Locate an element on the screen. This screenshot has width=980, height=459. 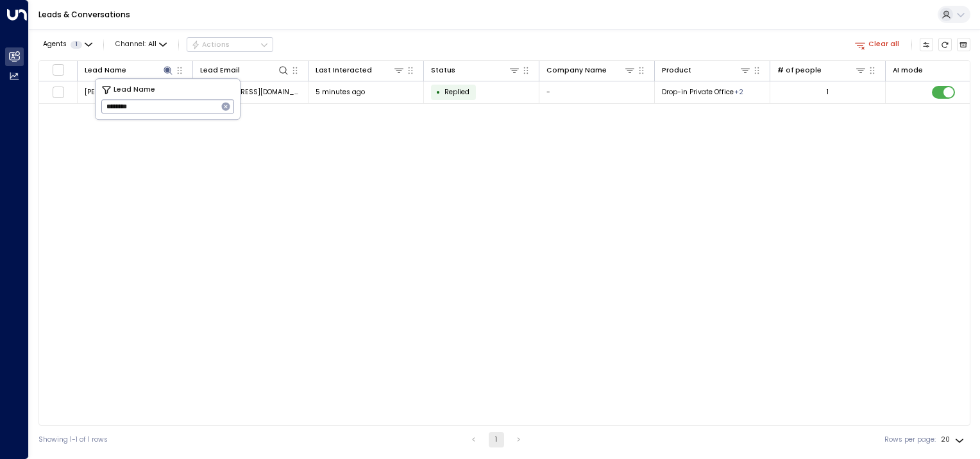
span: Channel: is located at coordinates (142, 44).